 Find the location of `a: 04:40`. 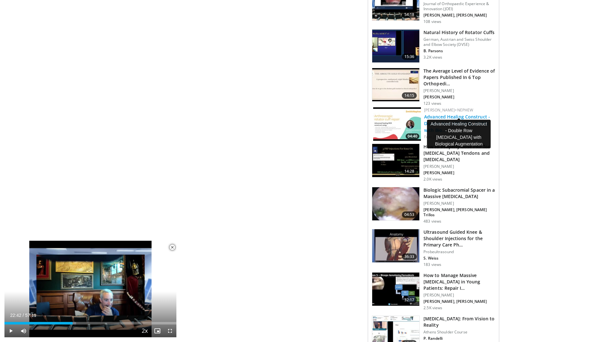

a: 04:40 is located at coordinates (397, 124).